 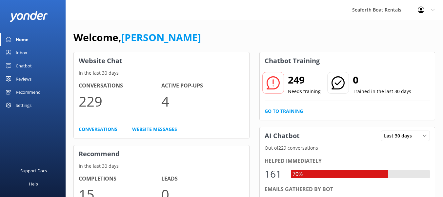 I want to click on h2: 249, so click(x=305, y=80).